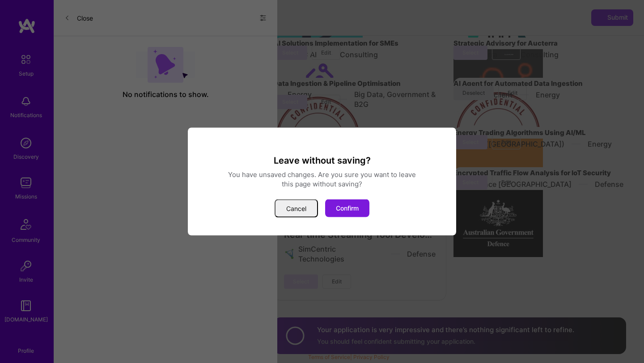  What do you see at coordinates (347, 209) in the screenshot?
I see `button: Confirm` at bounding box center [347, 209].